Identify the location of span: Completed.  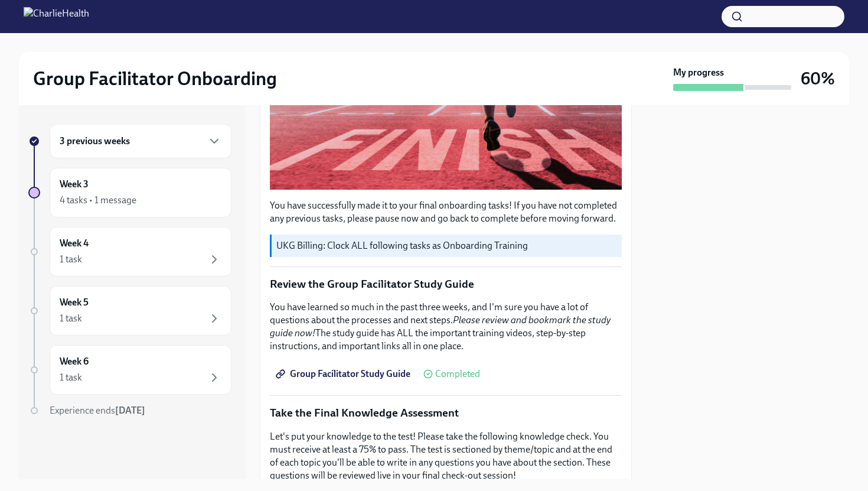
(458, 374).